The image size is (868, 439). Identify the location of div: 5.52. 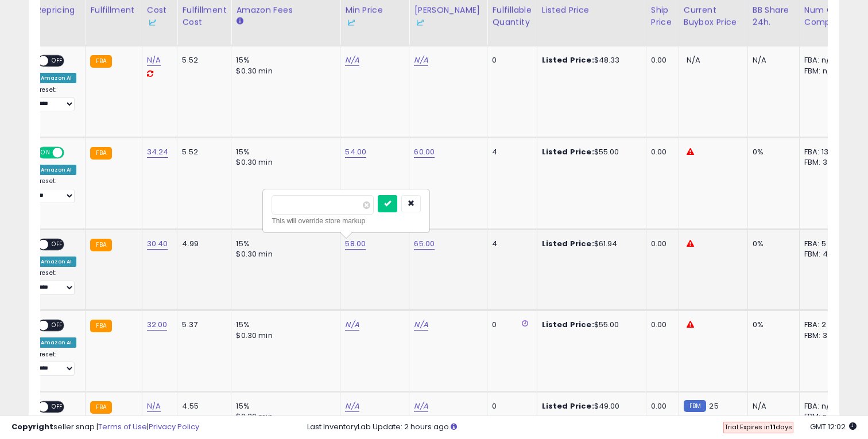
(202, 60).